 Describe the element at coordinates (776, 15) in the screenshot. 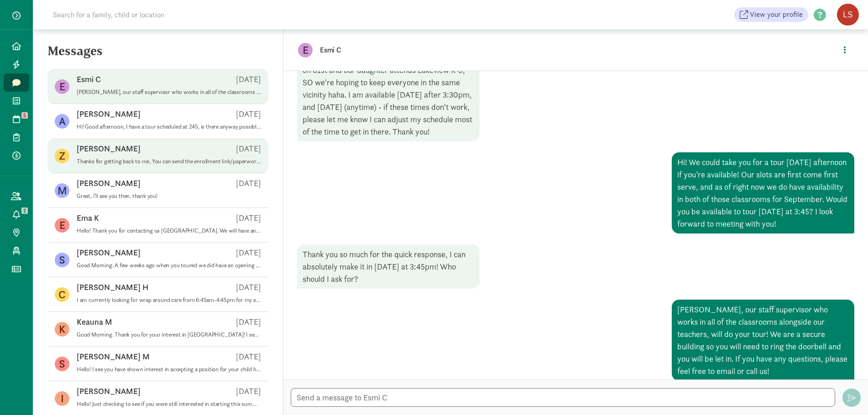

I see `span: View your profile` at that location.